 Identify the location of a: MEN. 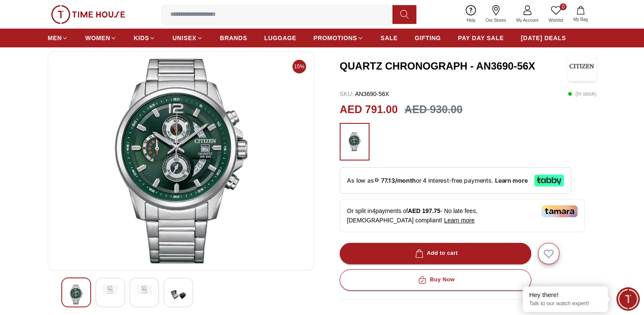
(58, 38).